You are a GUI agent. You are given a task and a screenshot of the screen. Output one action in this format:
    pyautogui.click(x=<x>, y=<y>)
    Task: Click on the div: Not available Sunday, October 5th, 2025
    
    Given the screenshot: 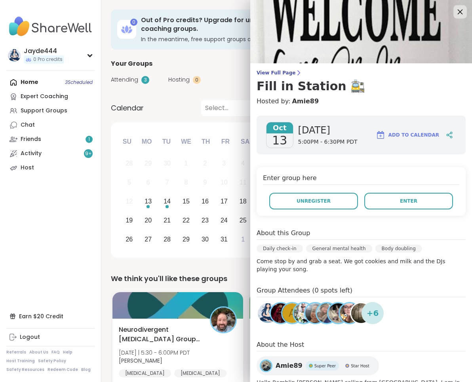 What is the action you would take?
    pyautogui.click(x=129, y=182)
    